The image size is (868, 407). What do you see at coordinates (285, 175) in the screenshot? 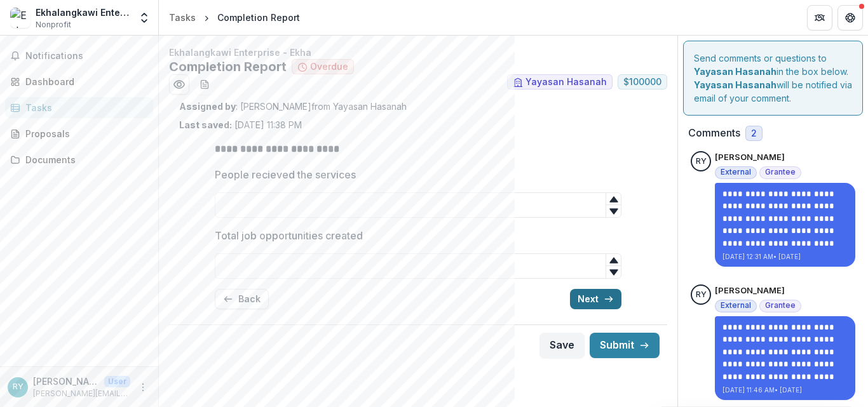
I see `p: People recieved the services` at bounding box center [285, 175].